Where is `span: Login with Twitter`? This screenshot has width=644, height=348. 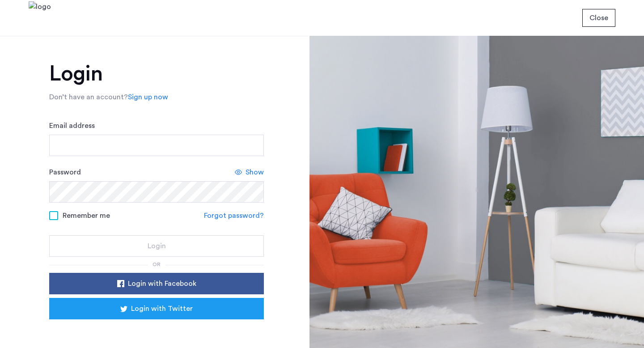
span: Login with Twitter is located at coordinates (162, 308).